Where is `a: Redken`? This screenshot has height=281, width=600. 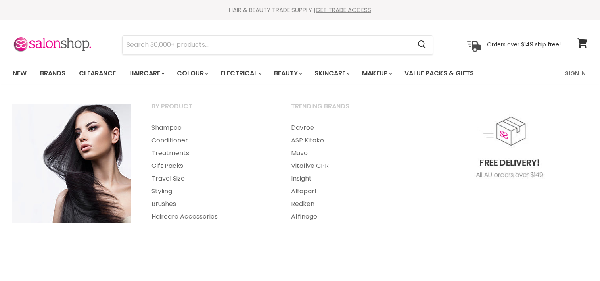
a: Redken is located at coordinates (350, 204).